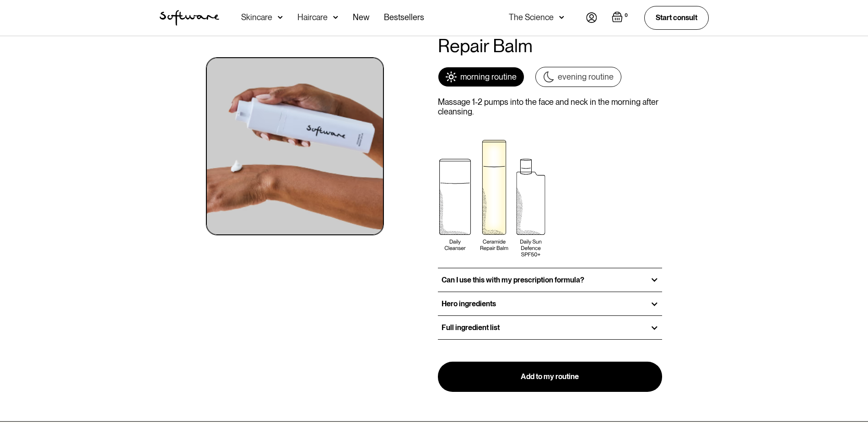  Describe the element at coordinates (531, 17) in the screenshot. I see `div: The Science` at that location.